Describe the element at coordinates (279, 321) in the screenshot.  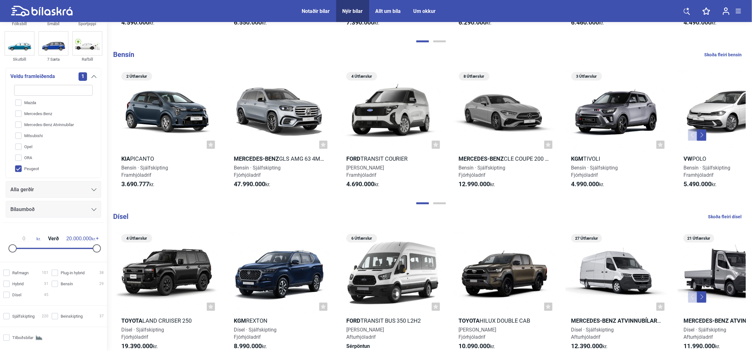
I see `h2: Rexton` at that location.